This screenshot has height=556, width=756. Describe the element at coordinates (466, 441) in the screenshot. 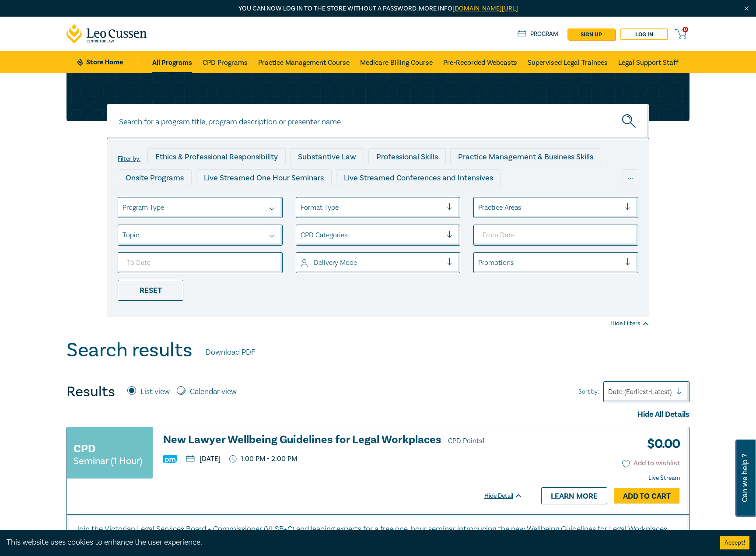

I see `span: CPD Points 1` at that location.